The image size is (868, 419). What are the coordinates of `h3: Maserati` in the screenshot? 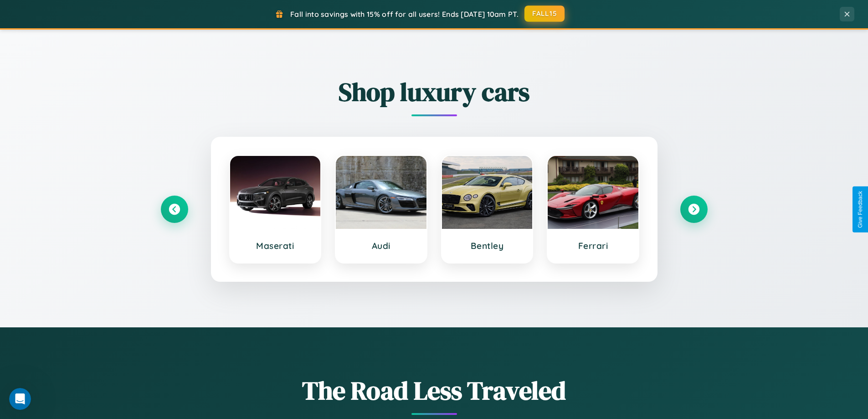 It's located at (275, 246).